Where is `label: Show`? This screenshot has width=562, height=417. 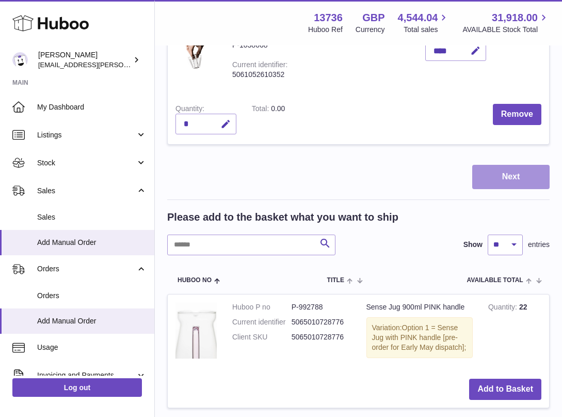 label: Show is located at coordinates (473, 244).